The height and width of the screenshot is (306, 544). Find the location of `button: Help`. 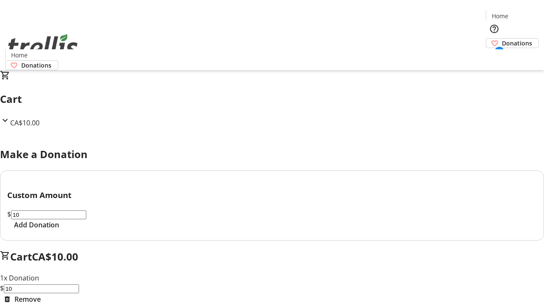

button: Help is located at coordinates (494, 29).